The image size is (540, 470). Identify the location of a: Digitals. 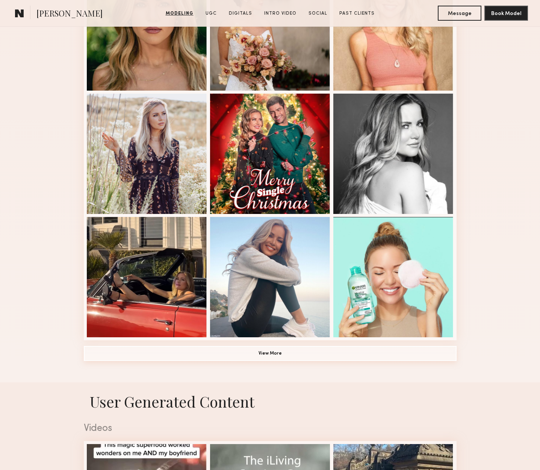
(240, 14).